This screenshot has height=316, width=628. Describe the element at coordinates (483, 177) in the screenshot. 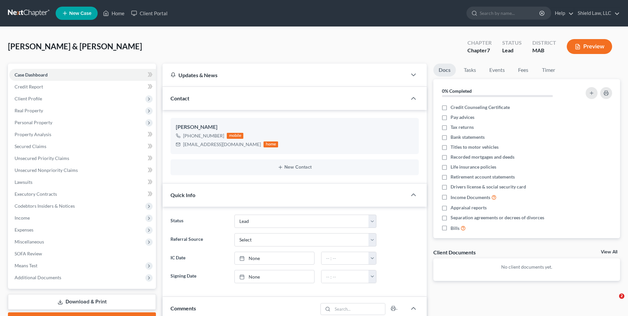

I see `span: Retirement account statements` at that location.